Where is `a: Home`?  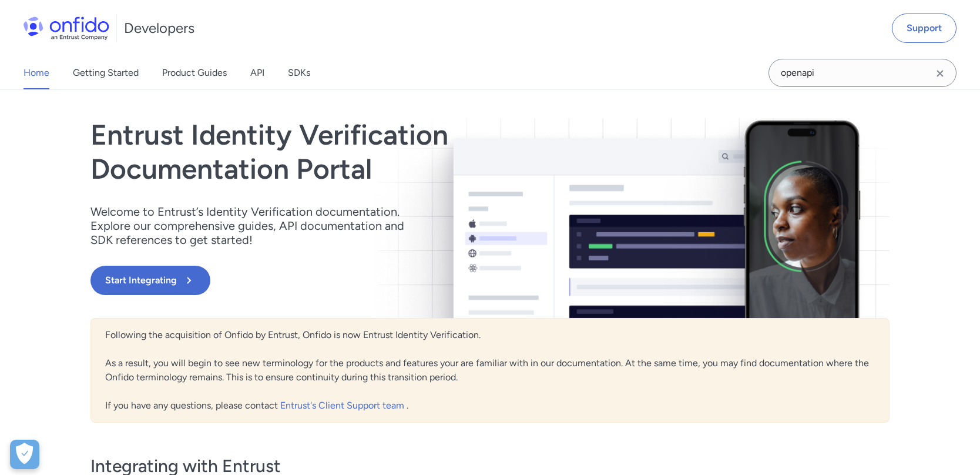 a: Home is located at coordinates (37, 73).